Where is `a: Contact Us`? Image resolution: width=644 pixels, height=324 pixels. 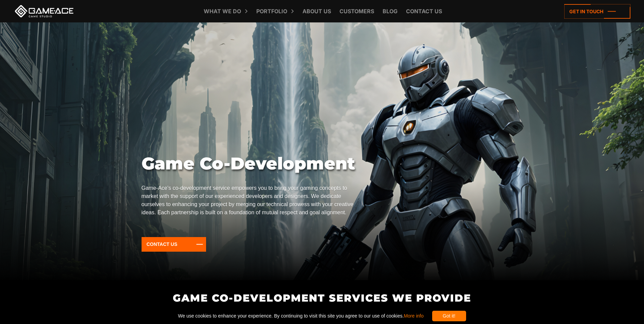
a: Contact Us is located at coordinates (174, 244).